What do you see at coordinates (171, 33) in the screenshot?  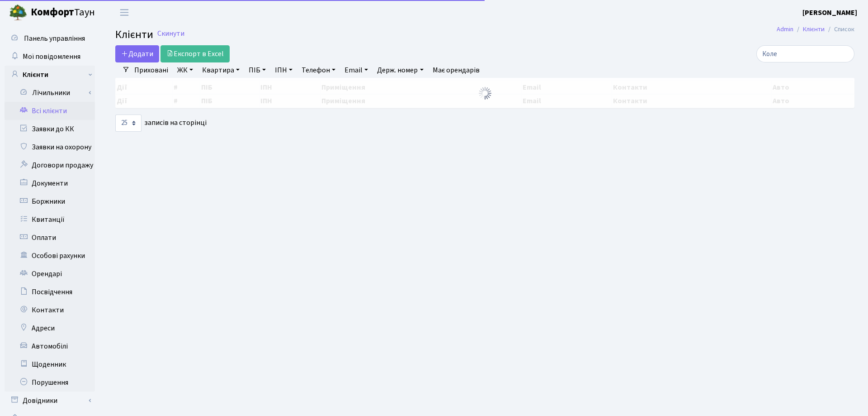 I see `a: Скинути` at bounding box center [171, 33].